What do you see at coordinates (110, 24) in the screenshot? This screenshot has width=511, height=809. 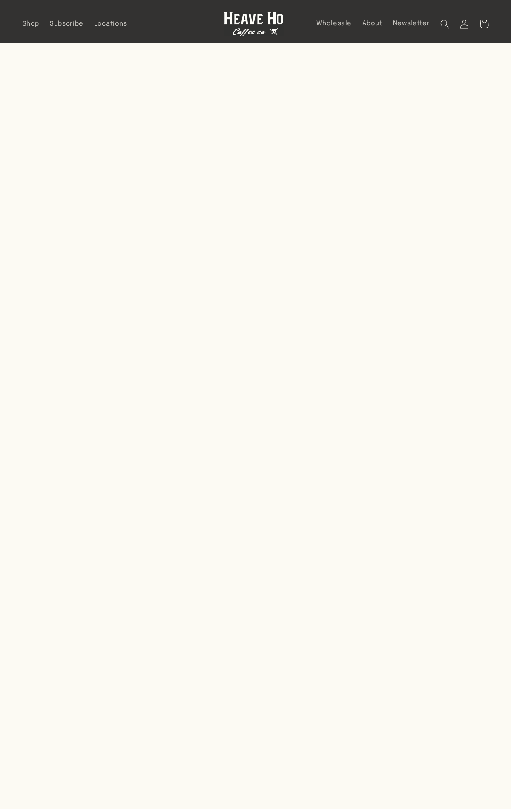 I see `a: Locations` at bounding box center [110, 24].